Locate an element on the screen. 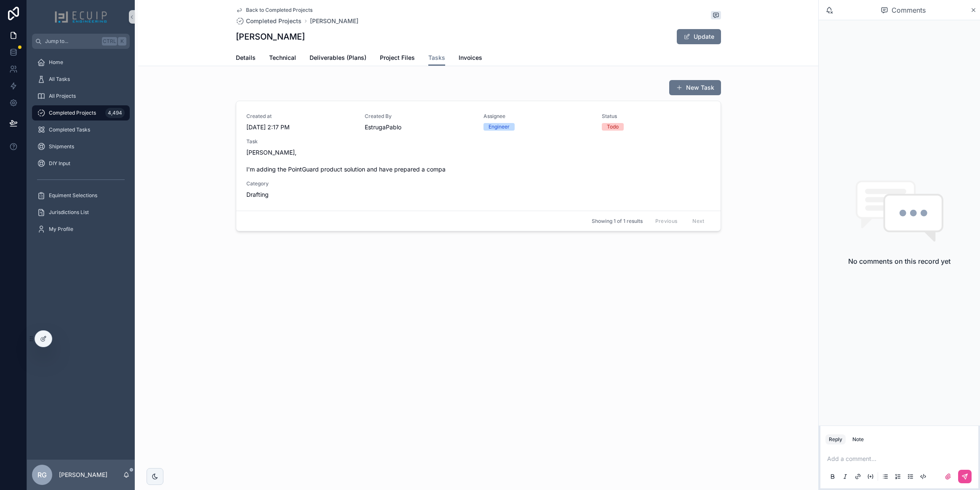 The width and height of the screenshot is (980, 490). a: Deliverables (Plans) is located at coordinates (338, 59).